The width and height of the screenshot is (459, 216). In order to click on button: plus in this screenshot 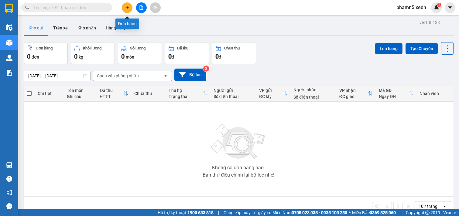, I will do `click(127, 8)`.